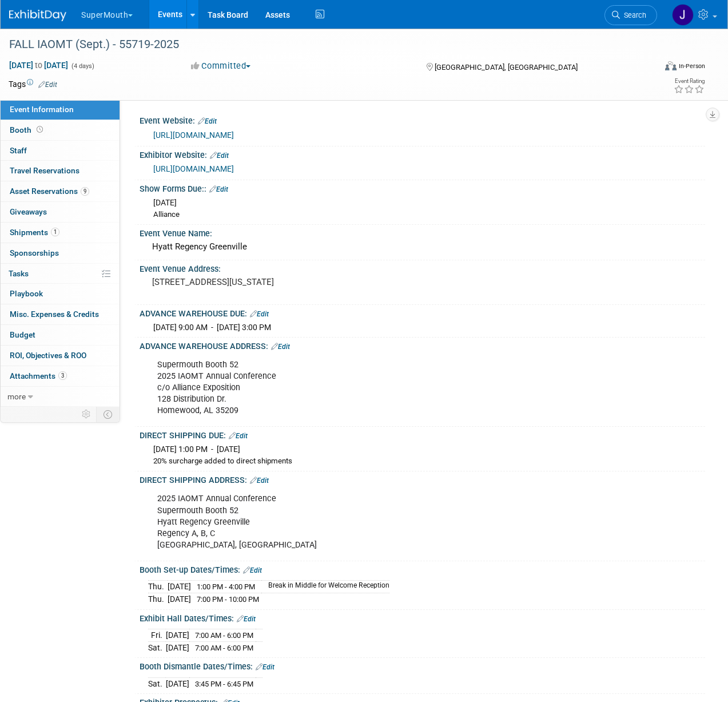 The image size is (728, 702). What do you see at coordinates (422, 569) in the screenshot?
I see `div: Booth Set-up Dates/Times:` at bounding box center [422, 569].